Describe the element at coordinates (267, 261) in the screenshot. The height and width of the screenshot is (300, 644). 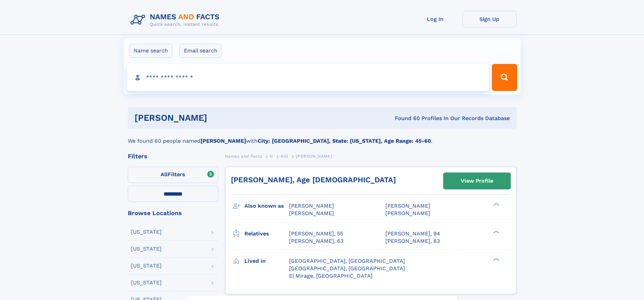
I see `h3: Lived in` at that location.